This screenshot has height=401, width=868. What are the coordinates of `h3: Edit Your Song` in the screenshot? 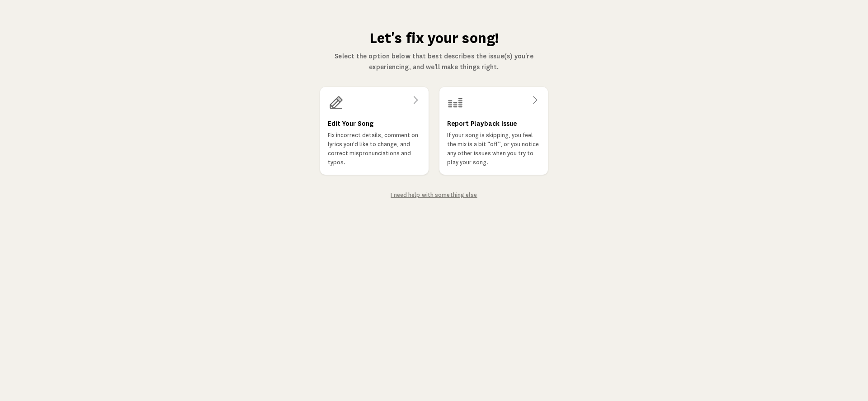 It's located at (350, 123).